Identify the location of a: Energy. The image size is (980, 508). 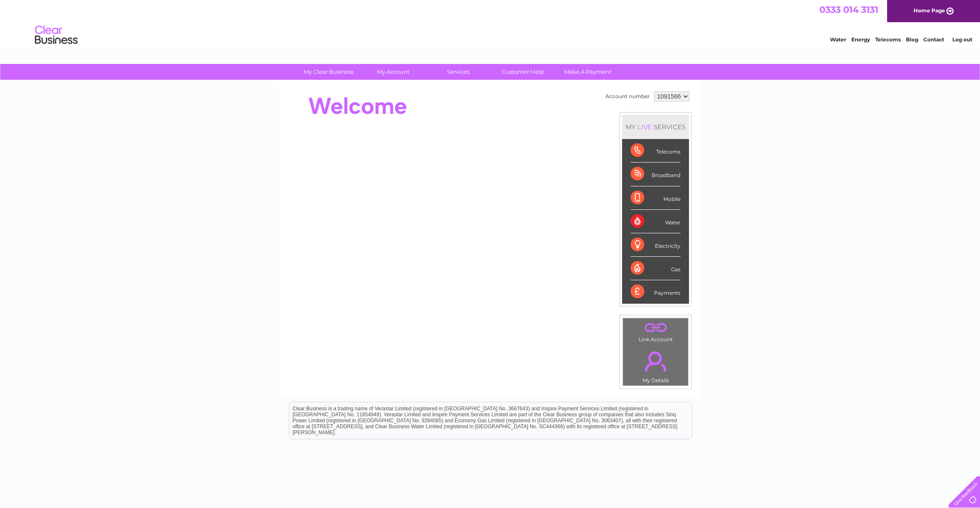
(861, 40).